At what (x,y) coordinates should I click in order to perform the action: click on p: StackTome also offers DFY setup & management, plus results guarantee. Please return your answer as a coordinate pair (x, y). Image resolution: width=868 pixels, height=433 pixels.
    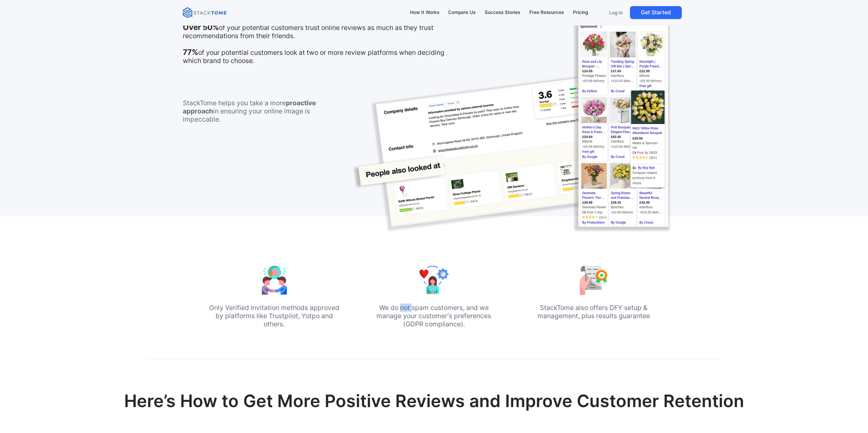
    Looking at the image, I should click on (594, 312).